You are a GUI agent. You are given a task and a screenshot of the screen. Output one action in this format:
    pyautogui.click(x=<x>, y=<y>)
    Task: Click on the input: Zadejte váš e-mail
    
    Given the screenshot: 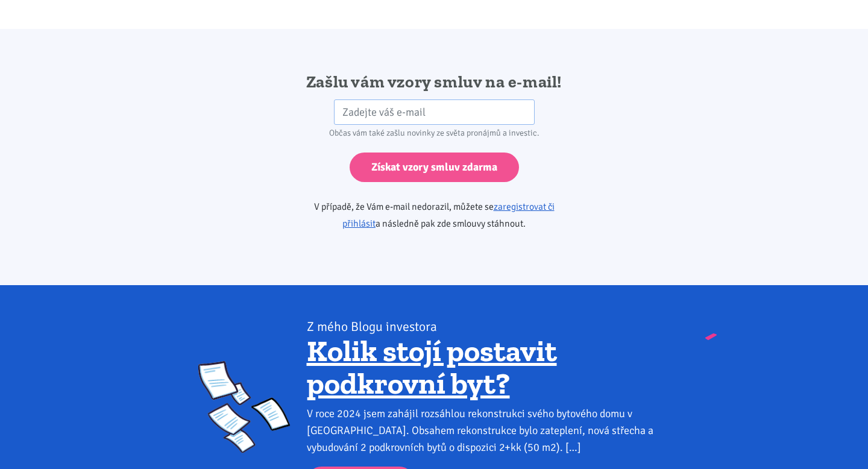 What is the action you would take?
    pyautogui.click(x=434, y=112)
    